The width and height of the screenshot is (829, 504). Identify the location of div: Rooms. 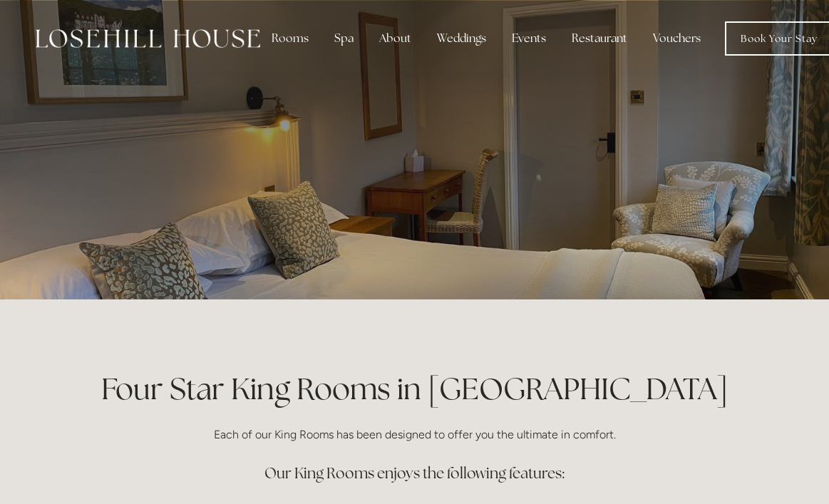
(290, 38).